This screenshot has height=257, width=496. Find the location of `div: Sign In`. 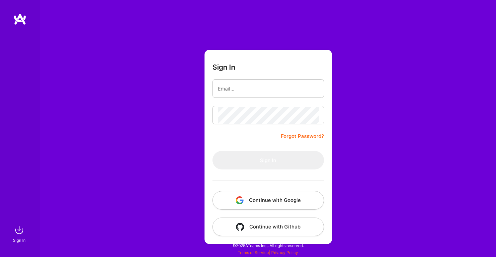

div: Sign In is located at coordinates (19, 240).